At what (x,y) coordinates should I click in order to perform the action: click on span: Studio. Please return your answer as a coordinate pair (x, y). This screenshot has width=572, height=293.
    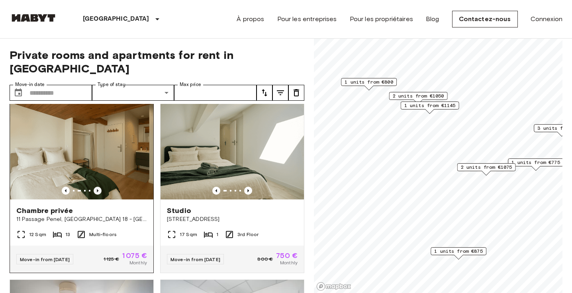
    Looking at the image, I should click on (179, 211).